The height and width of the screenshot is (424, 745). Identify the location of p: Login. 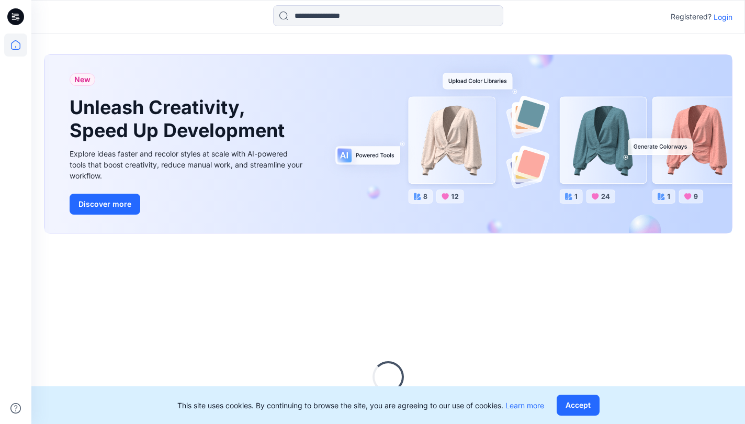
(723, 17).